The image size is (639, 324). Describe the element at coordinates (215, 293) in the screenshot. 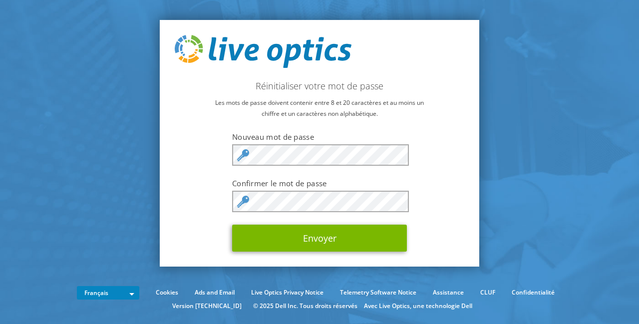

I see `a: Ads and Email` at that location.